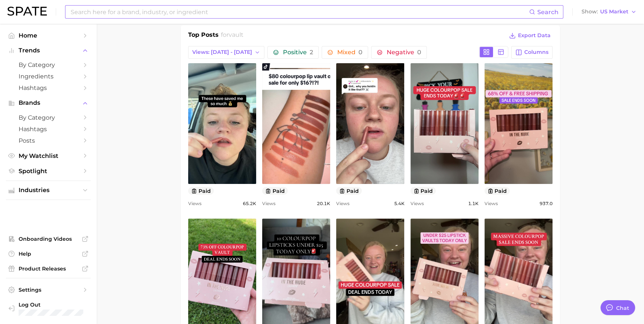  What do you see at coordinates (27, 11) in the screenshot?
I see `img: SPATE` at bounding box center [27, 11].